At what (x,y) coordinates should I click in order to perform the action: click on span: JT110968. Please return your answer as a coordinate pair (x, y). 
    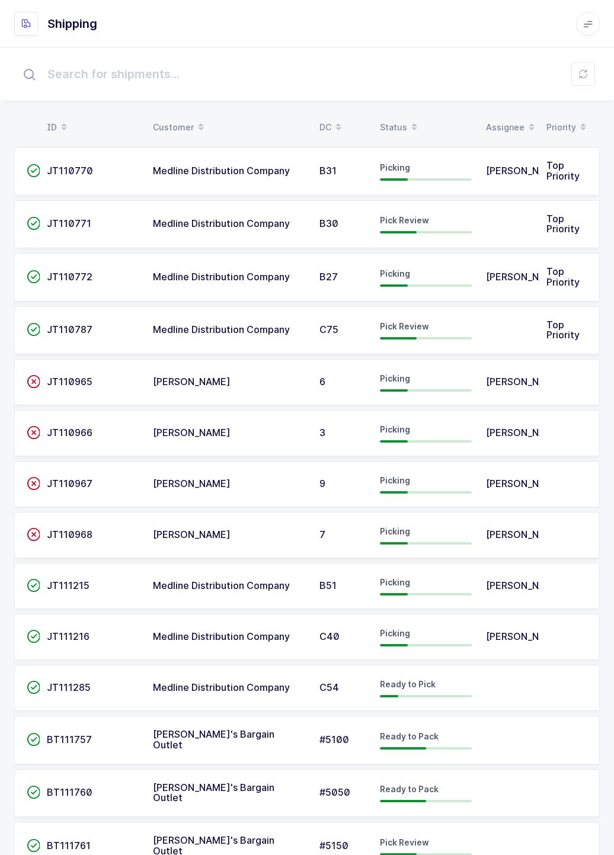
    Looking at the image, I should click on (69, 534).